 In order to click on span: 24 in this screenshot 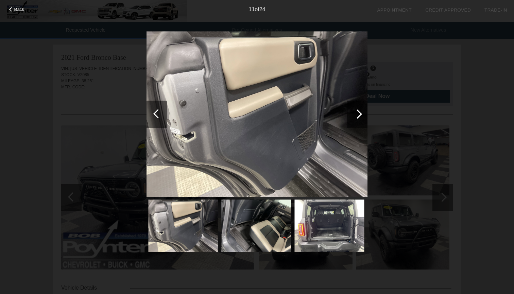, I will do `click(262, 9)`.